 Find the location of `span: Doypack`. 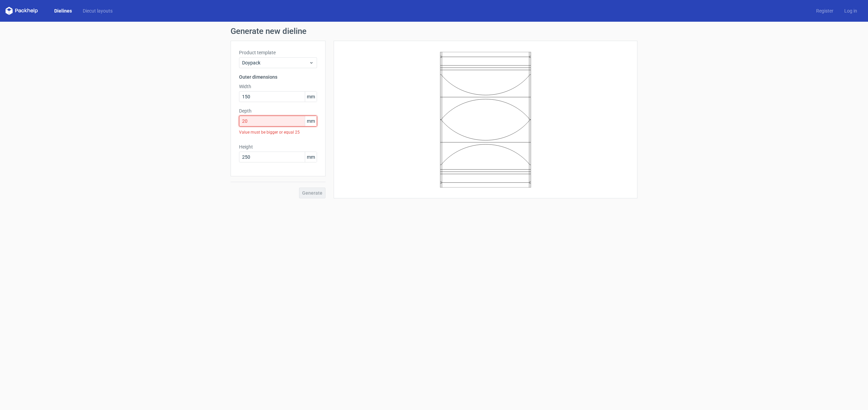

span: Doypack is located at coordinates (275, 62).